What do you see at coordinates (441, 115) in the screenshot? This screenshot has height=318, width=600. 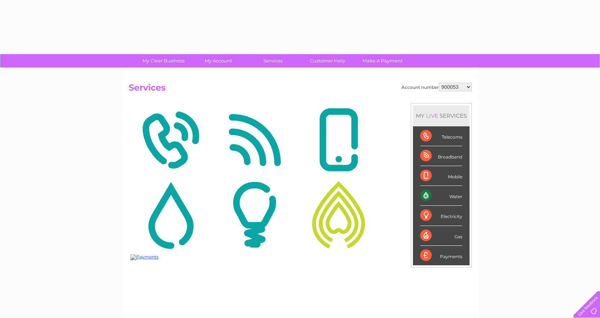 I see `div: MY SERVICES` at bounding box center [441, 115].